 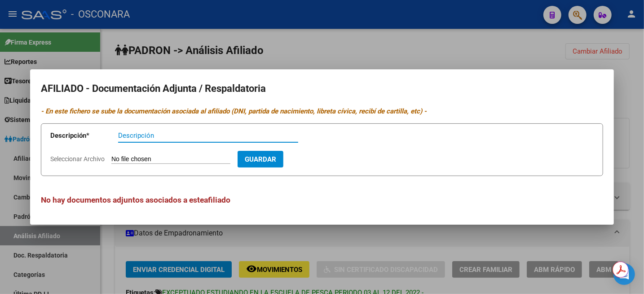 What do you see at coordinates (77, 158) in the screenshot?
I see `span: Seleccionar Archivo` at bounding box center [77, 158].